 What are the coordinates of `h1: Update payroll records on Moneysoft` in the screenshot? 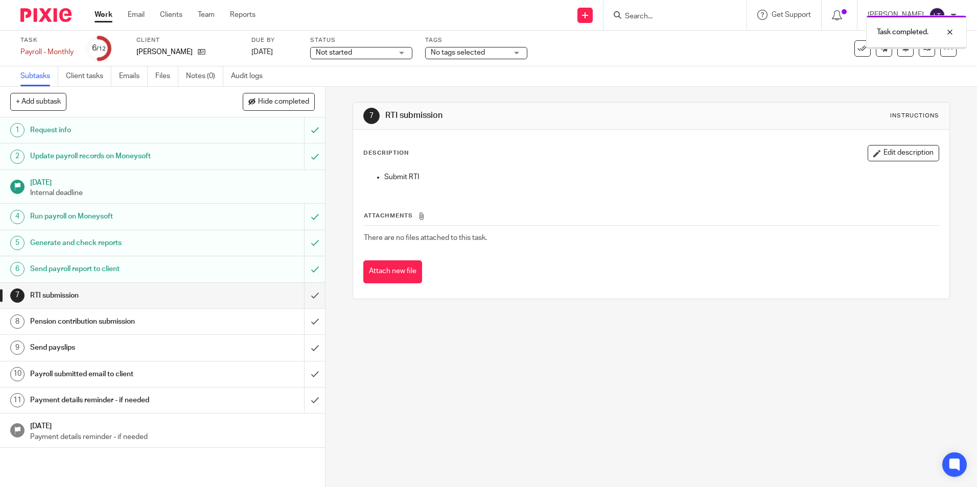 It's located at (118, 156).